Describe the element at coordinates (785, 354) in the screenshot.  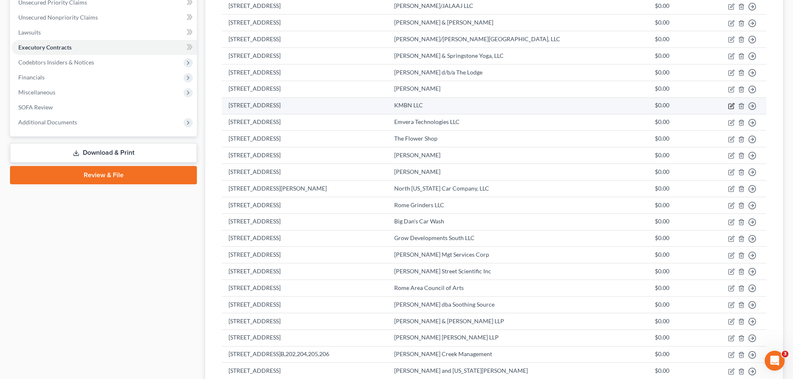
I see `span: 3` at that location.